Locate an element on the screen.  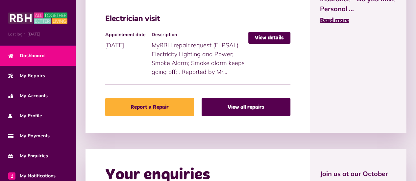
span: My Payments is located at coordinates (29, 136).